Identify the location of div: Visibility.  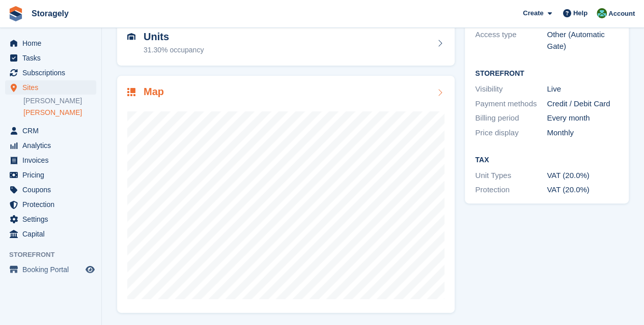
(511, 89).